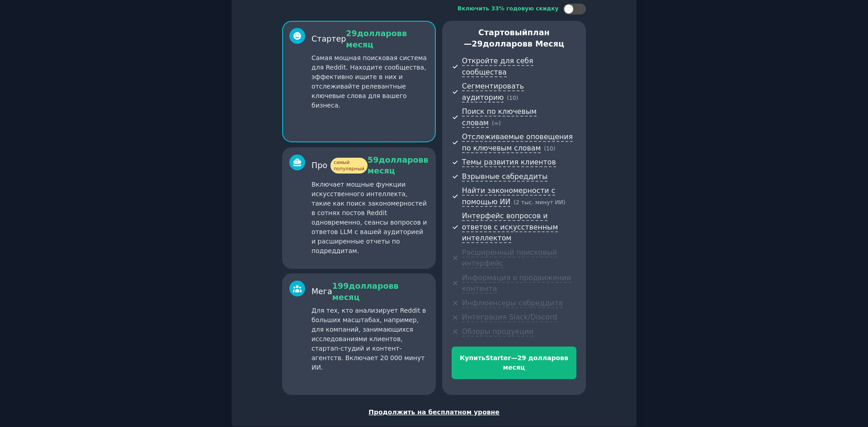 This screenshot has width=868, height=427. Describe the element at coordinates (539, 202) in the screenshot. I see `font: 2 тыс. минут ИИ` at that location.